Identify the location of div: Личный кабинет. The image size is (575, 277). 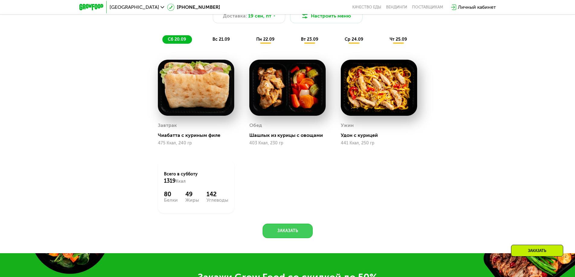
(477, 7).